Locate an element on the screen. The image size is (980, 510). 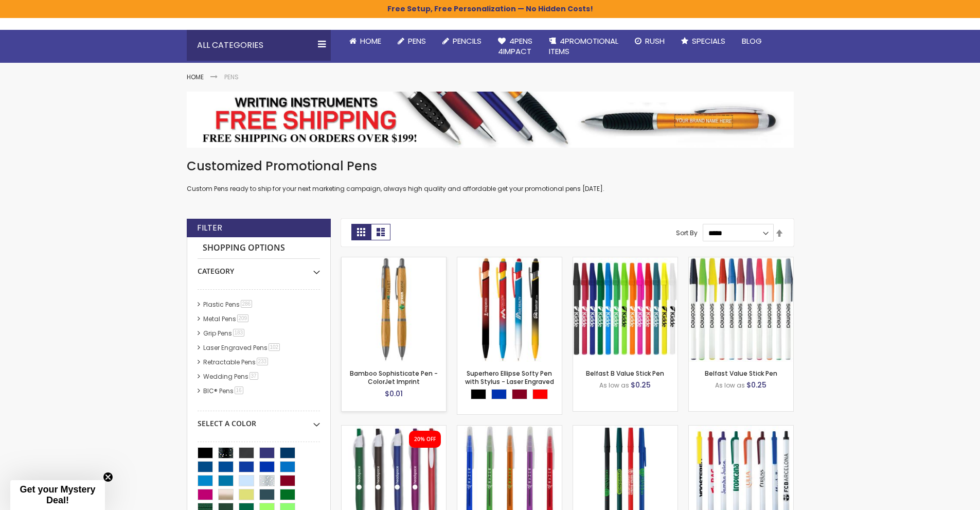
span: Pencils is located at coordinates (467, 41).